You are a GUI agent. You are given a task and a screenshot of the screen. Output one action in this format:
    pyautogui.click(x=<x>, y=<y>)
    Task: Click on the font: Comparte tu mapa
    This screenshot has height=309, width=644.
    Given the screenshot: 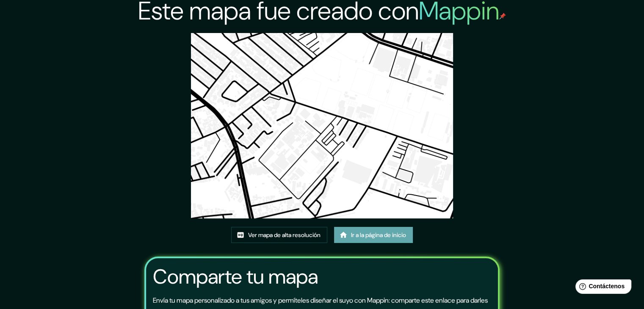 What is the action you would take?
    pyautogui.click(x=235, y=276)
    